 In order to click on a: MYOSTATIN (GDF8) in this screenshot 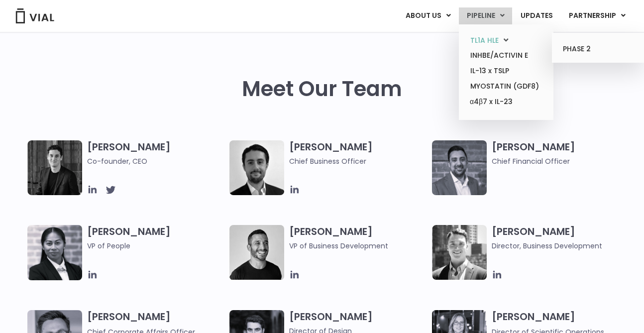, I will do `click(505, 86)`.